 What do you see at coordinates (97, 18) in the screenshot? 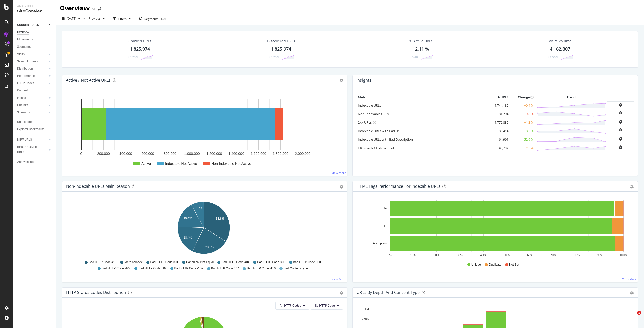
I see `button: Previous` at bounding box center [97, 18].